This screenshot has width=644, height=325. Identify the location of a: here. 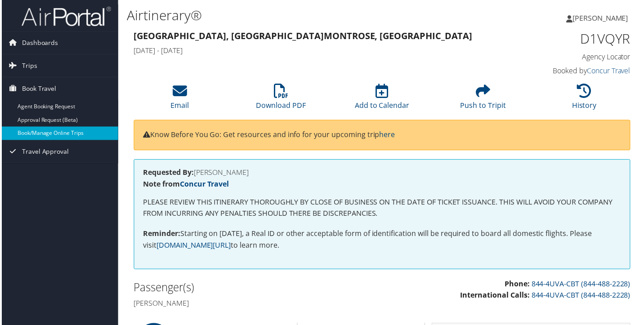
(387, 135).